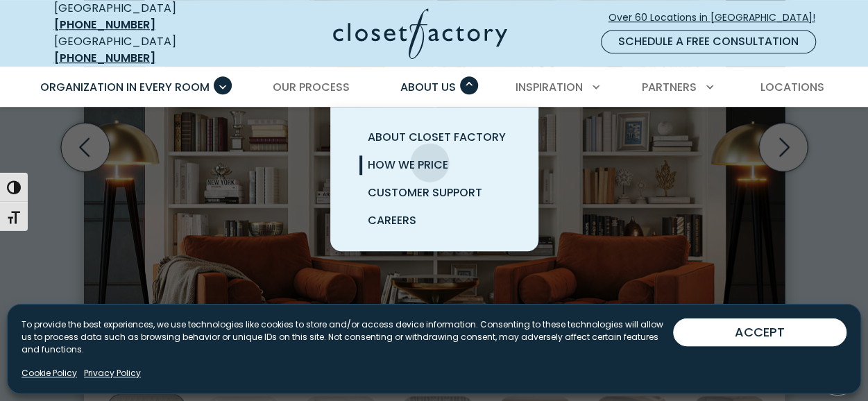 The height and width of the screenshot is (401, 868). Describe the element at coordinates (420, 33) in the screenshot. I see `img: Closet Factory Logo` at that location.